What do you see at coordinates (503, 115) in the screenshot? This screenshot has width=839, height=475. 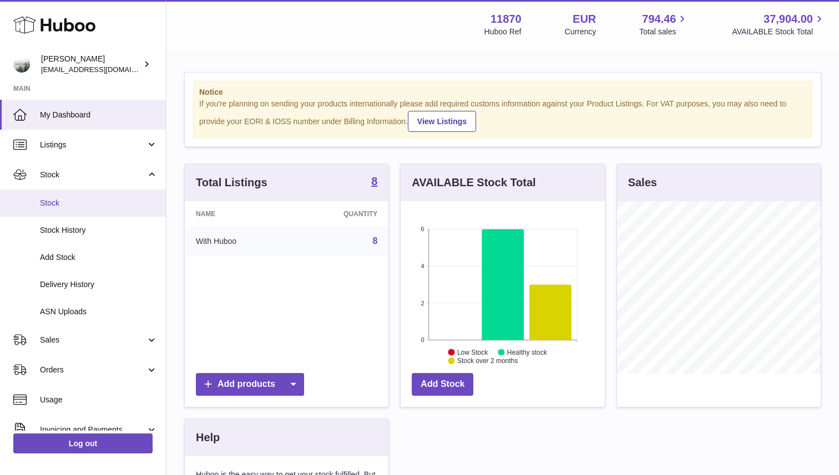 I see `div: If you're planning on sending your products internationally please add required customs informati...` at bounding box center [503, 115].